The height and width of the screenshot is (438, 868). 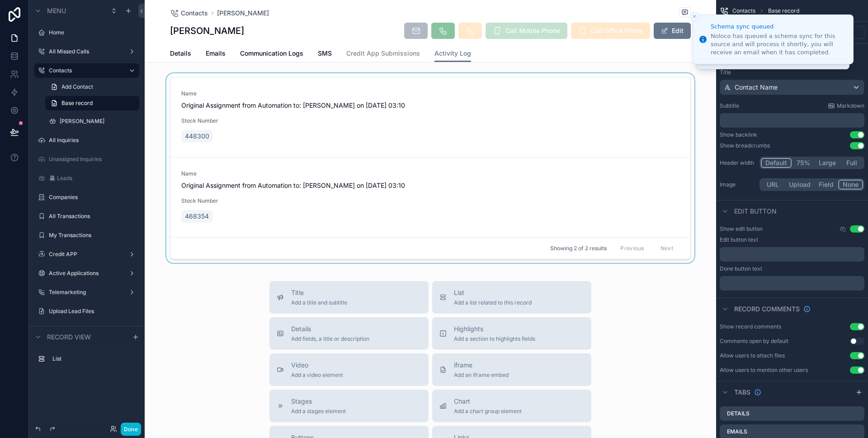 I want to click on button: iframeAdd an iframe embed, so click(x=512, y=369).